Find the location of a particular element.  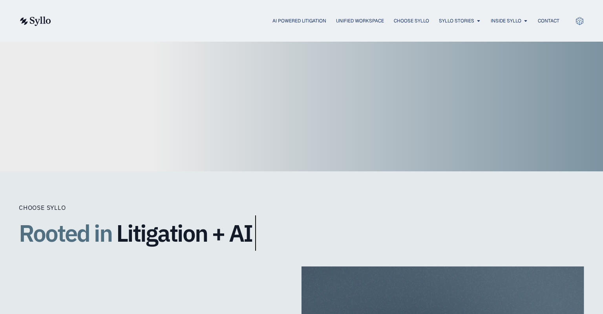

span: Litigation + AI is located at coordinates (184, 233).